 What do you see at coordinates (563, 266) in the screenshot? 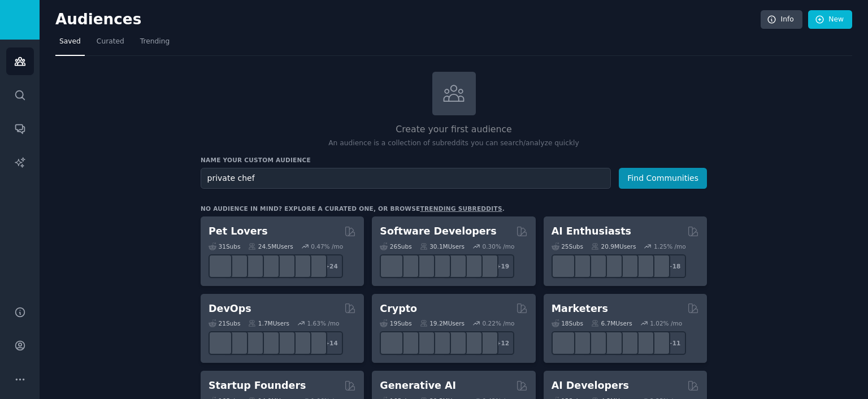
I see `img: GoogleGeminiAI` at bounding box center [563, 266].